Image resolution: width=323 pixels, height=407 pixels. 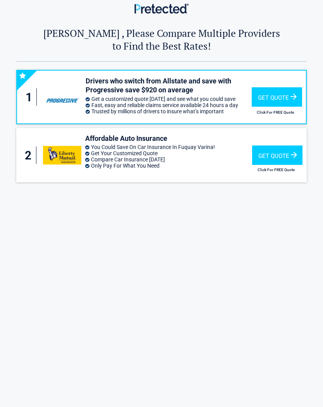 What do you see at coordinates (31, 97) in the screenshot?
I see `div: 1` at bounding box center [31, 97].